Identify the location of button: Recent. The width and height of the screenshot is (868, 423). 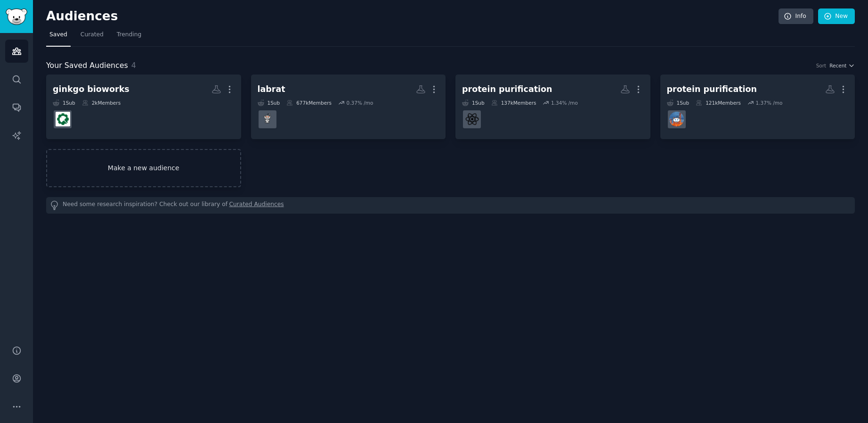
(842, 66).